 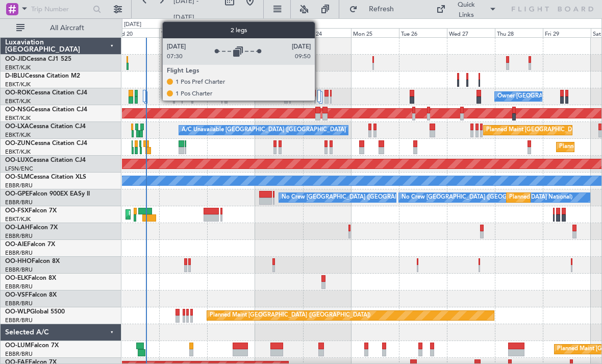 What do you see at coordinates (183, 32) in the screenshot?
I see `div: Thu 21` at bounding box center [183, 32].